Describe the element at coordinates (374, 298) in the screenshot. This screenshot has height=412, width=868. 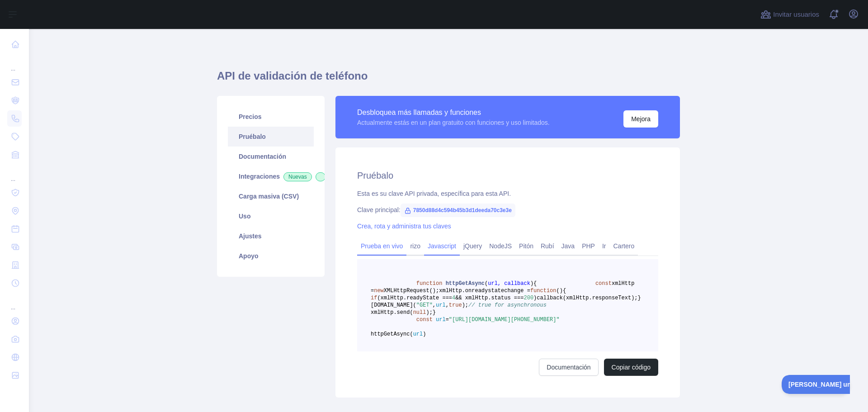
I see `span: if` at that location.